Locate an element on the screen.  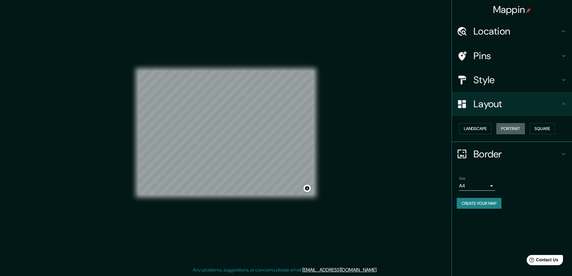
div: Pins is located at coordinates (512, 56).